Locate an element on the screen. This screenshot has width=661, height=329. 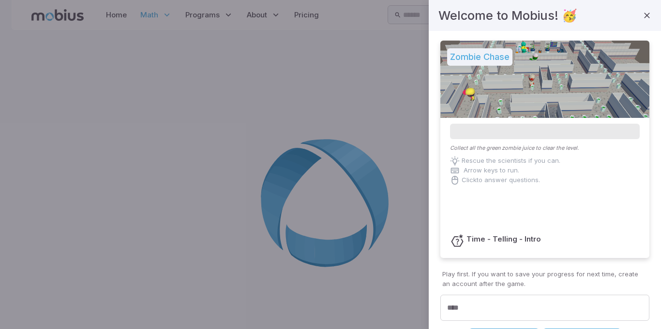
p: Play first. If you want to save your progress for next time, create an account after the game. is located at coordinates (545, 280).